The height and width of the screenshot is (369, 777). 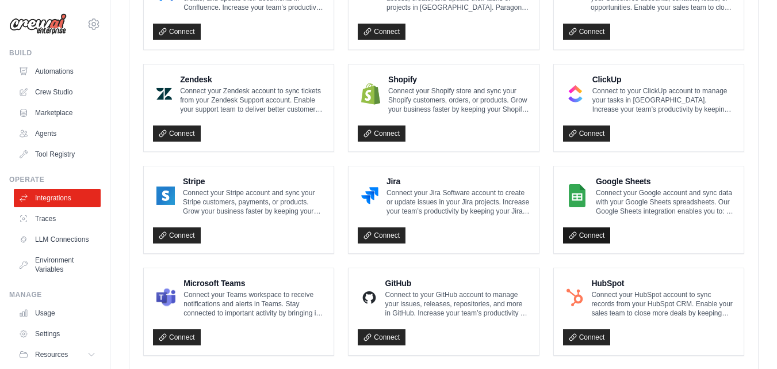 I want to click on p: Connect your Stripe account and sync your Stripe customers, payments, or products. Grow your busi..., so click(x=254, y=202).